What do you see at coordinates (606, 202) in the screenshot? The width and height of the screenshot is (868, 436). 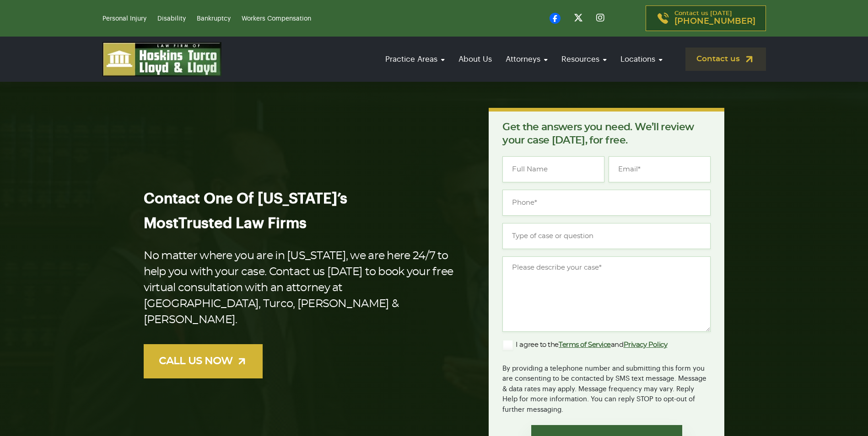 I see `input: Phone*` at bounding box center [606, 202].